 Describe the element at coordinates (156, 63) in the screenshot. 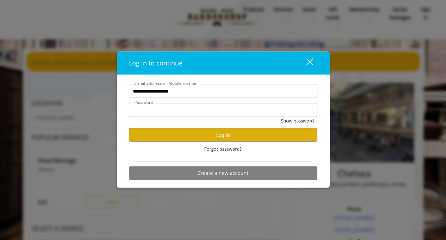

I see `span: Log in to continue` at that location.